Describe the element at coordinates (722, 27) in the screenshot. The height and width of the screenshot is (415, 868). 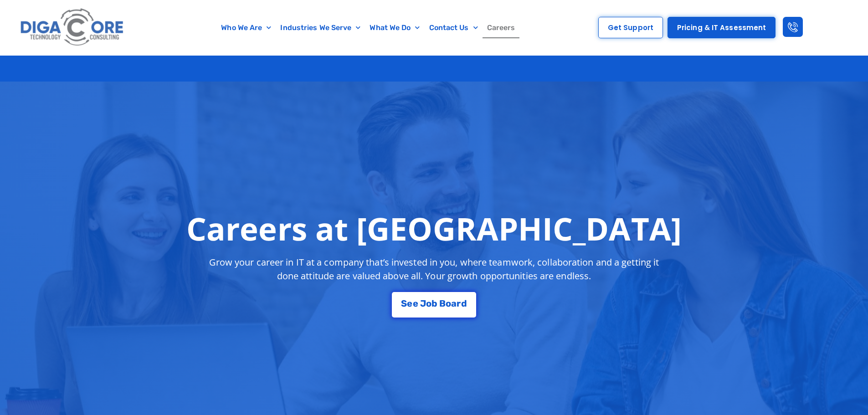
I see `span: Pricing & IT Assessment` at that location.